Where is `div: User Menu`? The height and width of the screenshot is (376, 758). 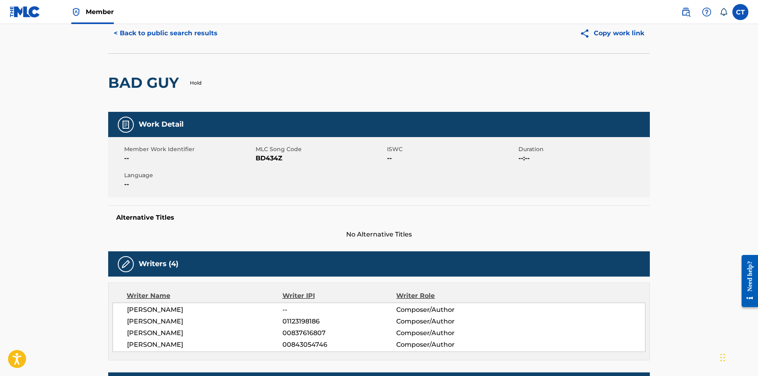
div: User Menu is located at coordinates (740, 12).